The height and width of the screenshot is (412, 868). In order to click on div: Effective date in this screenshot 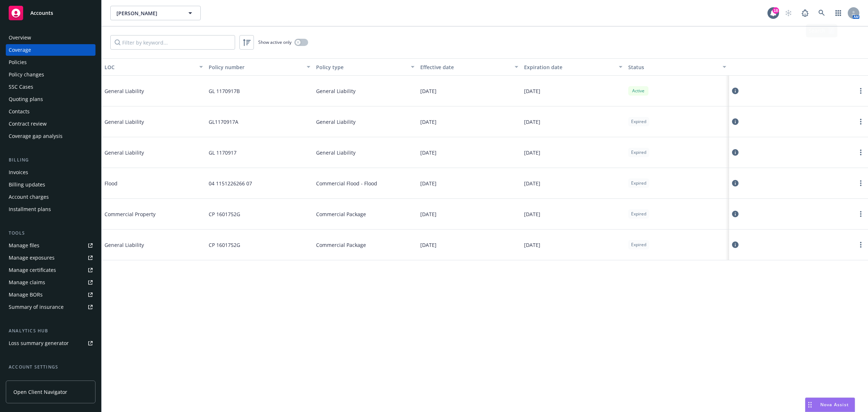, I will do `click(466, 67)`.